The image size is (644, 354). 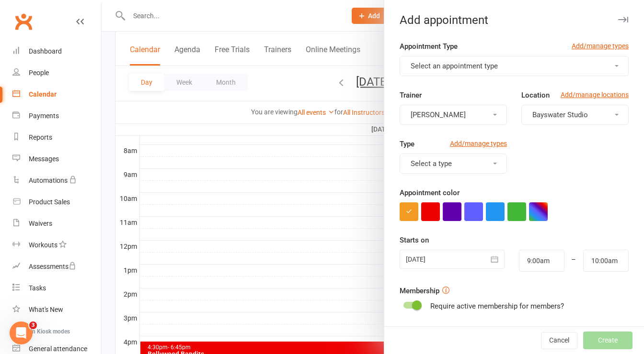 I want to click on div: Waivers, so click(x=40, y=223).